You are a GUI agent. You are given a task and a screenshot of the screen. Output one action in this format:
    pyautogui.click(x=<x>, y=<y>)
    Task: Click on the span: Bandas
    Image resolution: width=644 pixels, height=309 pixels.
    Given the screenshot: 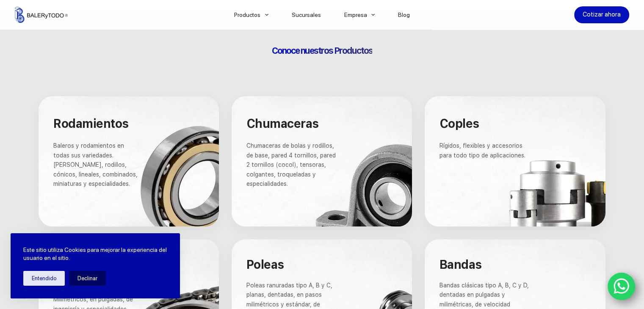 What is the action you would take?
    pyautogui.click(x=461, y=265)
    